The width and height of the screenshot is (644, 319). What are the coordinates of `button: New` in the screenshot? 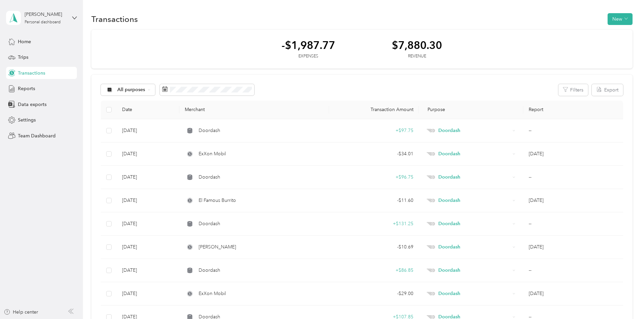 It's located at (620, 19).